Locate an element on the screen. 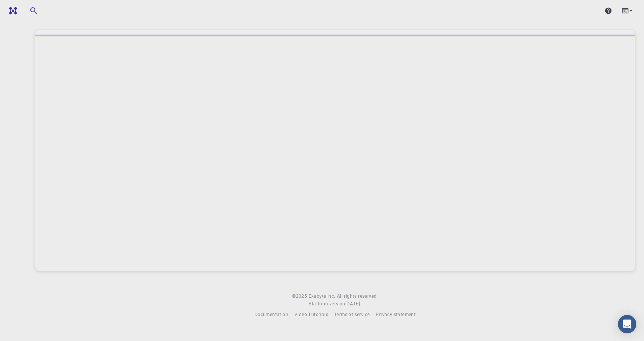 The height and width of the screenshot is (341, 644). a: Video Tutorials is located at coordinates (311, 314).